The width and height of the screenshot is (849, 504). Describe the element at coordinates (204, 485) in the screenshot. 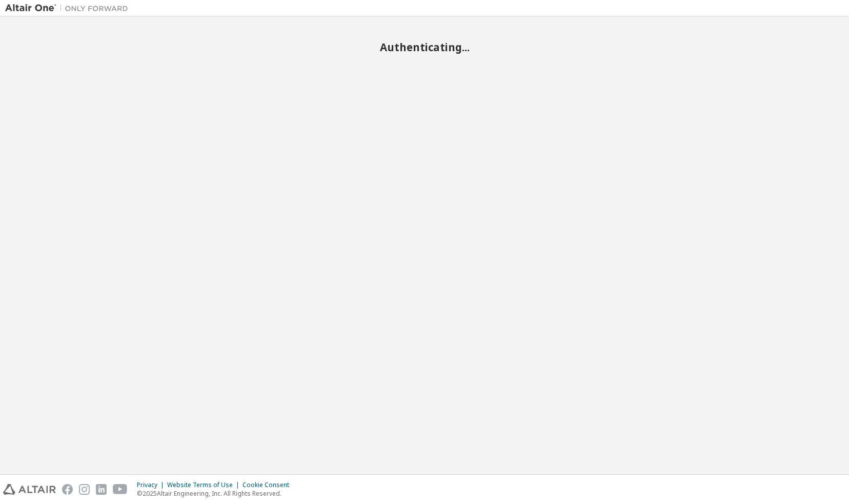

I see `div: Website Terms of Use` at that location.